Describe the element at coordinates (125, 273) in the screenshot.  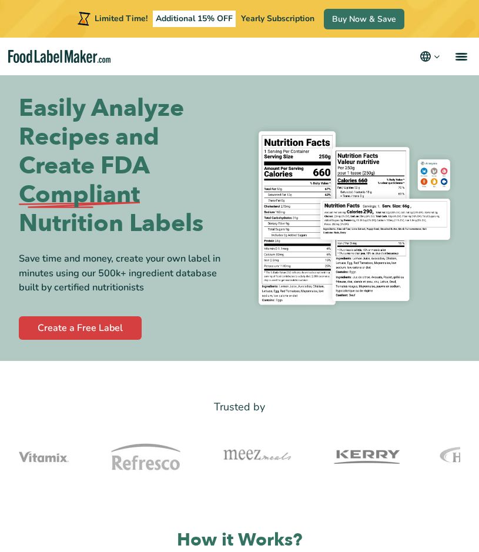
I see `div: Save time and money, create your own label in minutes using our 500k+ ingredient database built b...` at that location.